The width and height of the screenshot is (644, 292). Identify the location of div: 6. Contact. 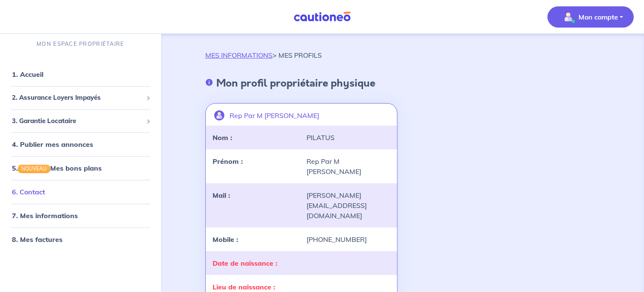
(80, 192).